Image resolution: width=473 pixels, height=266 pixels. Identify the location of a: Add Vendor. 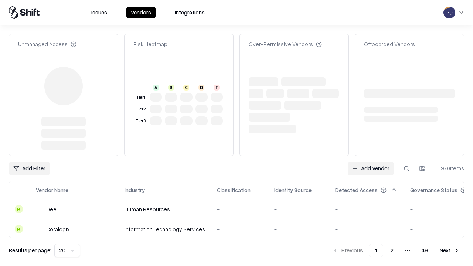
(370, 168).